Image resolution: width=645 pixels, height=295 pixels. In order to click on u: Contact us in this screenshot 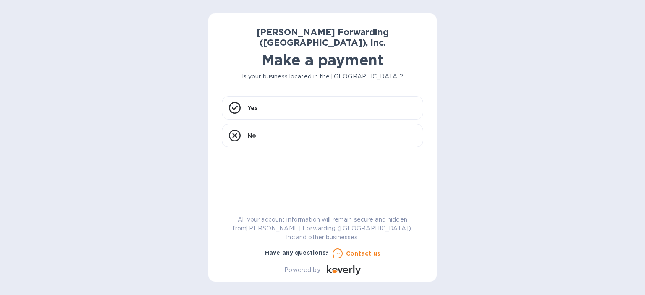, I will do `click(363, 254)`.